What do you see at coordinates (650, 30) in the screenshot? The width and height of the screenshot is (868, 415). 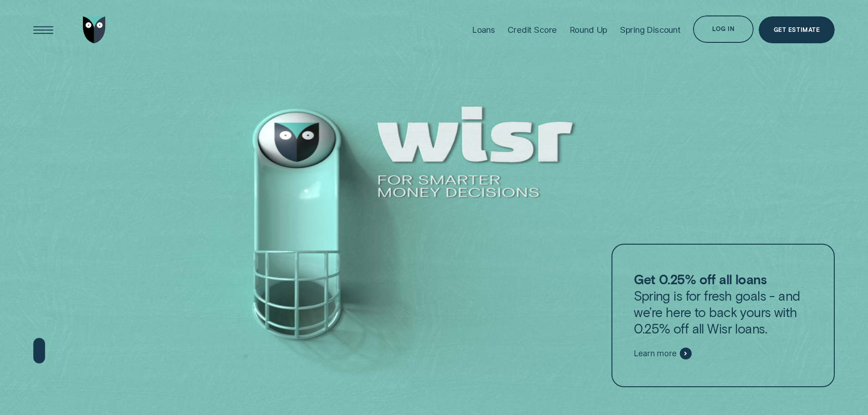 I see `div: Spring Discount` at bounding box center [650, 30].